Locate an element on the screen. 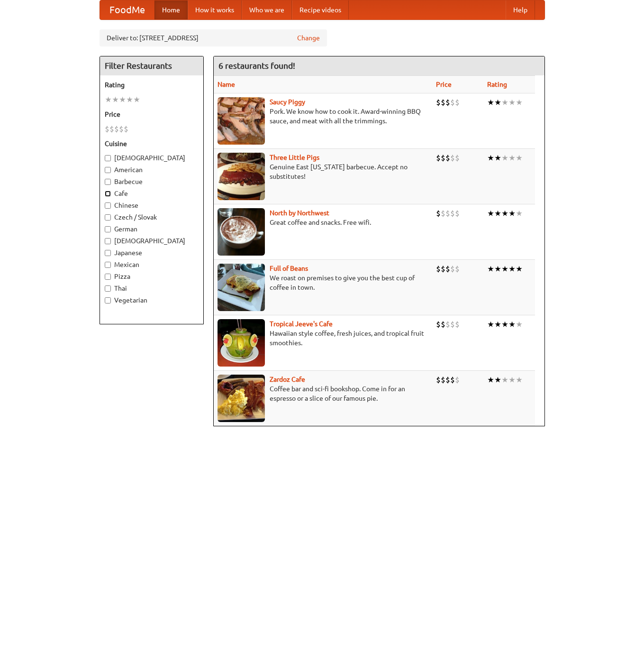 This screenshot has height=671, width=644. input: Mexican is located at coordinates (108, 264).